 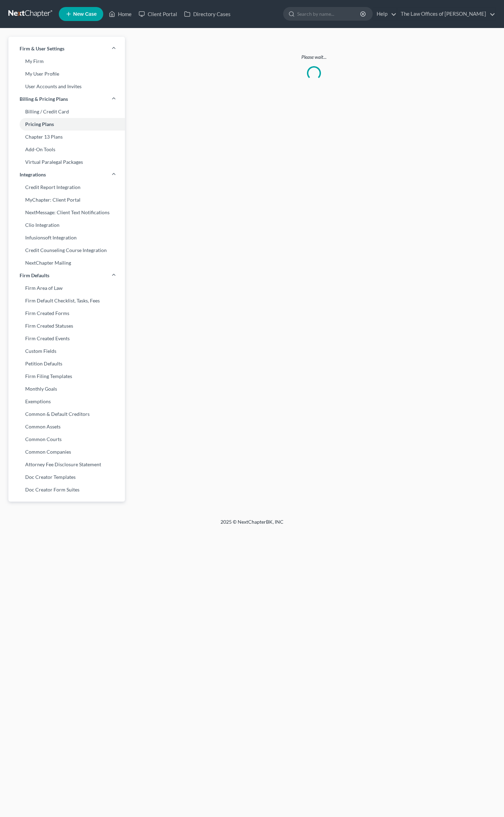 I want to click on a: Firm Filing Templates, so click(x=66, y=377).